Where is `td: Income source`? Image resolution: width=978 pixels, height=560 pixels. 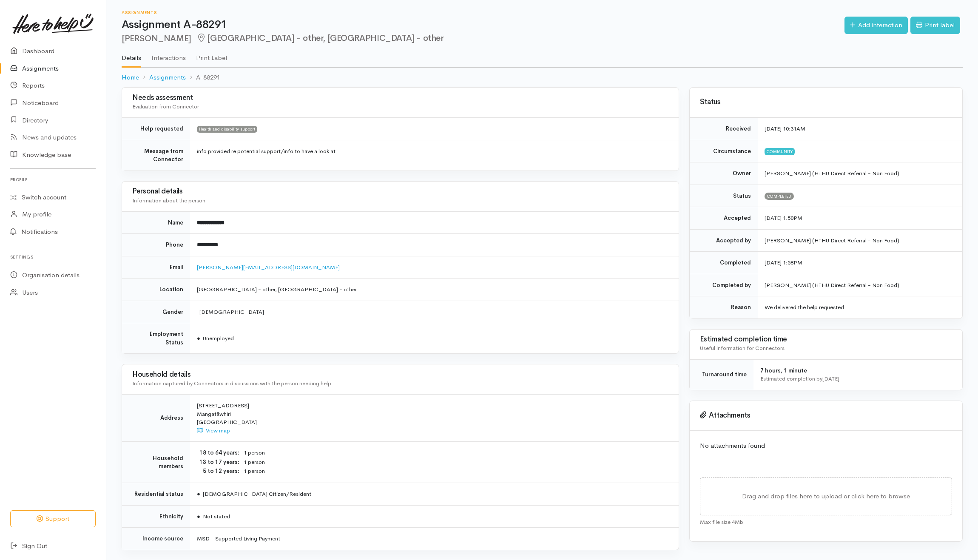
td: Income source is located at coordinates (156, 539).